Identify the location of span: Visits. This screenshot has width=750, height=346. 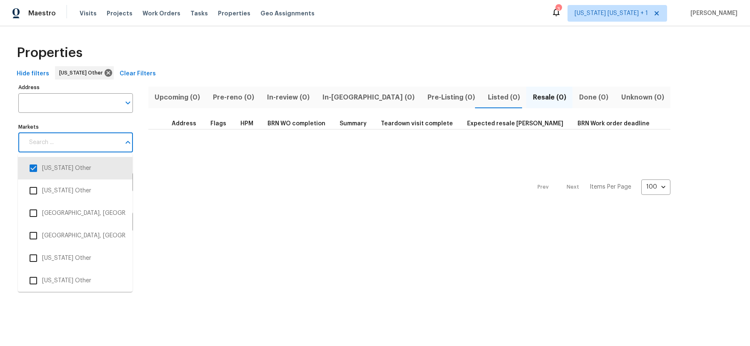
(88, 13).